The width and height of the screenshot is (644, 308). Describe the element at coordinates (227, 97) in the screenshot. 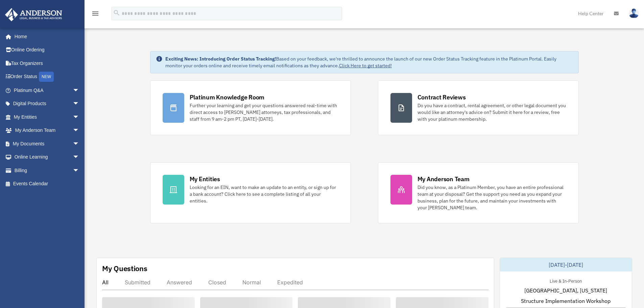

I see `div: Platinum Knowledge Room` at that location.